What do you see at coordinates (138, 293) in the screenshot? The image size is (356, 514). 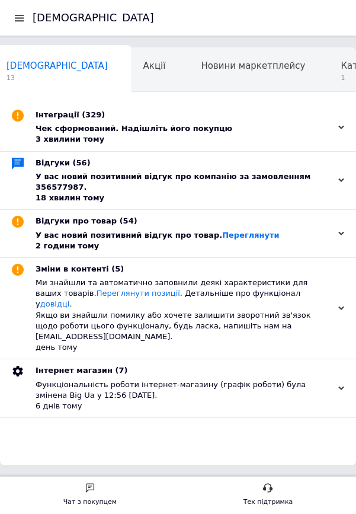 I see `a: Переглянути позиції` at bounding box center [138, 293].